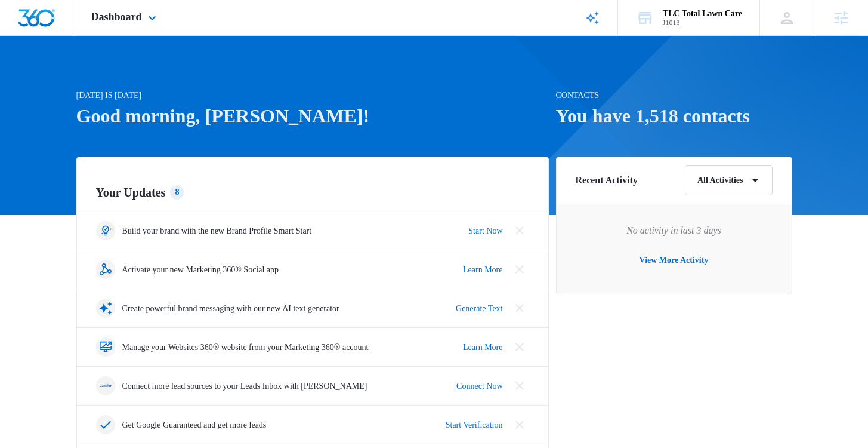 The image size is (868, 448). I want to click on a: Connect Now, so click(479, 386).